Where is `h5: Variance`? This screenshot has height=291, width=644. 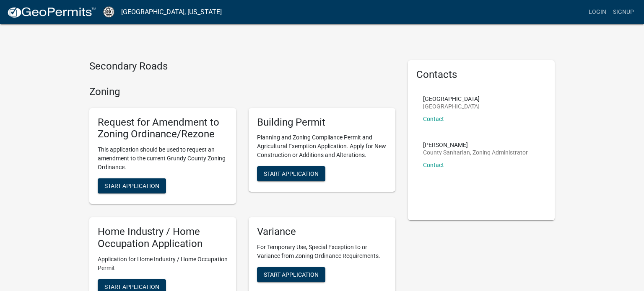 h5: Variance is located at coordinates (322, 232).